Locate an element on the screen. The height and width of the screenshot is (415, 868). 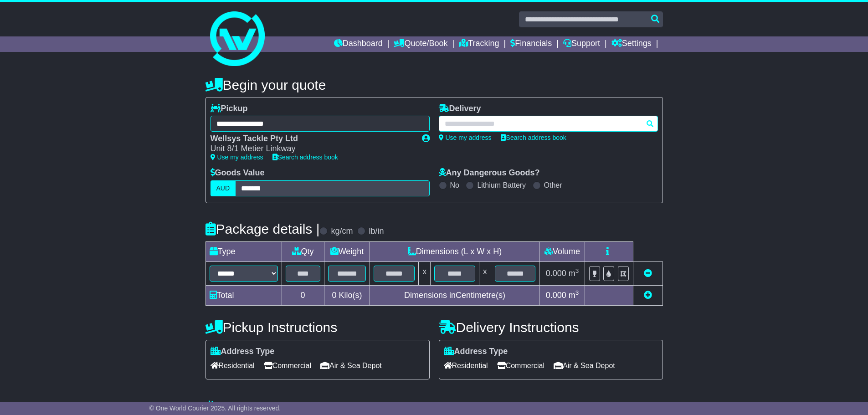
h4: Begin your quote is located at coordinates (434, 85).